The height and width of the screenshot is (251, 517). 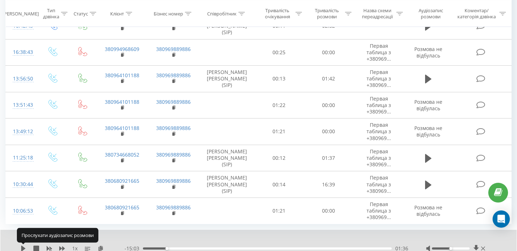 I want to click on div: 10:30:44, so click(x=22, y=184).